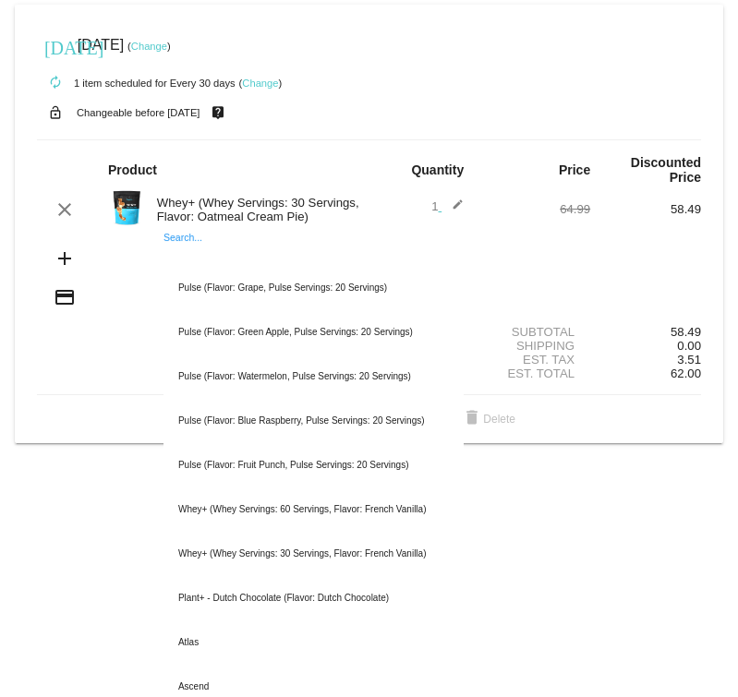 This screenshot has height=697, width=738. What do you see at coordinates (65, 210) in the screenshot?
I see `mat-icon: clear` at bounding box center [65, 210].